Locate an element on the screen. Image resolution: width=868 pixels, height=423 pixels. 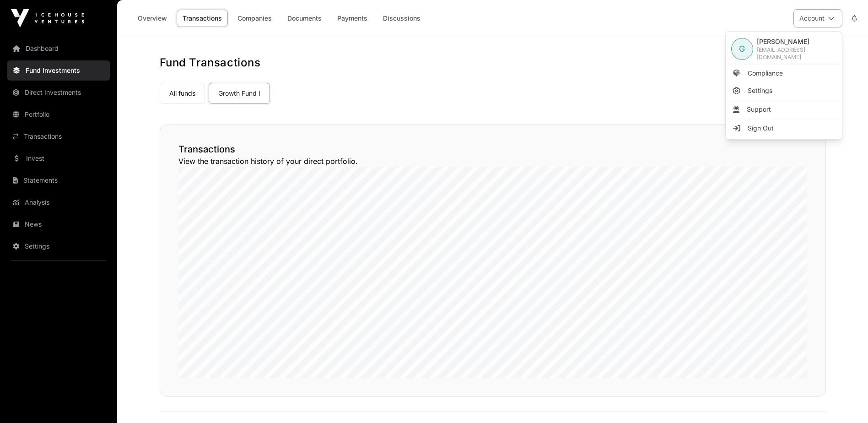
a: Dashboard is located at coordinates (59, 49).